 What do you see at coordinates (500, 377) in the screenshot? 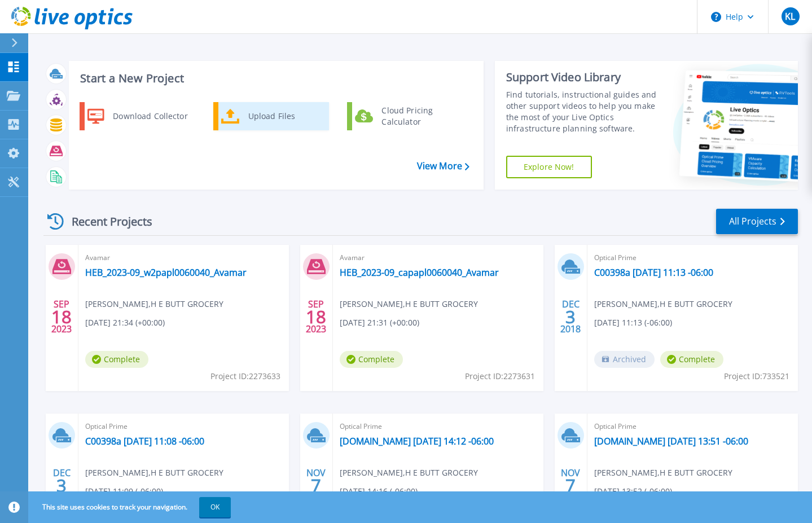
I see `span: Project ID: 2273631` at bounding box center [500, 377].